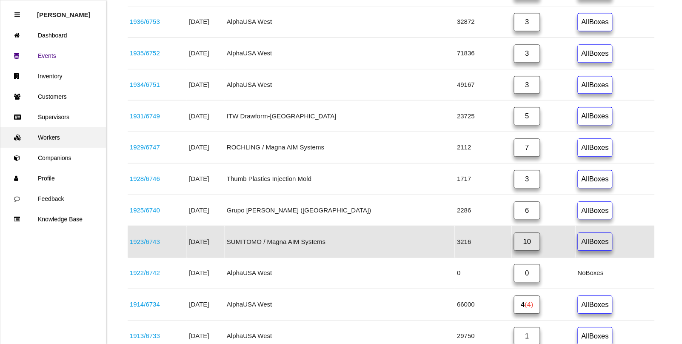  What do you see at coordinates (483, 22) in the screenshot?
I see `td: 32872` at bounding box center [483, 22].